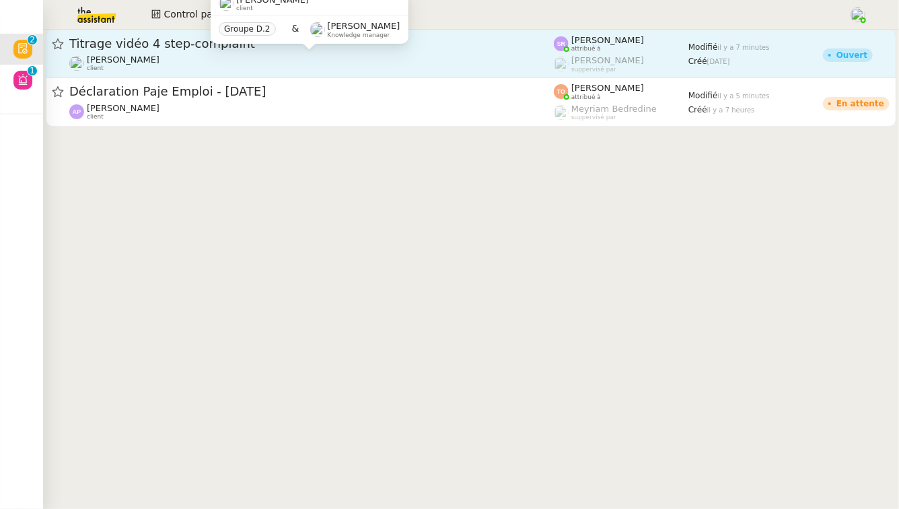 The width and height of the screenshot is (899, 509). Describe the element at coordinates (32, 41) in the screenshot. I see `p: 2` at that location.